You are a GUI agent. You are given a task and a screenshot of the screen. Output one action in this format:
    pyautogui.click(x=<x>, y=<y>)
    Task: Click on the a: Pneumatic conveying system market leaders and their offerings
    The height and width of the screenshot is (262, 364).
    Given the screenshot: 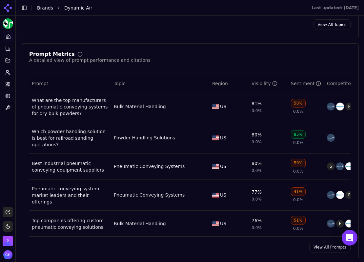 What is the action you would take?
    pyautogui.click(x=70, y=195)
    